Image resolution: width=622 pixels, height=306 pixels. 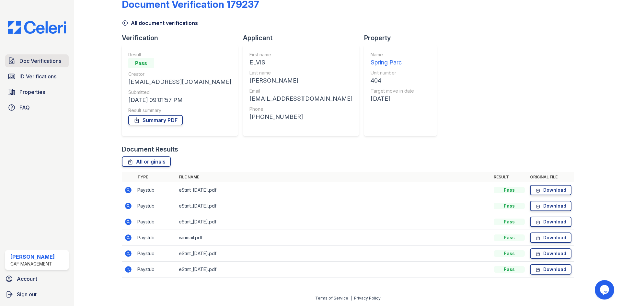 I want to click on span: ID Verifications, so click(x=38, y=76).